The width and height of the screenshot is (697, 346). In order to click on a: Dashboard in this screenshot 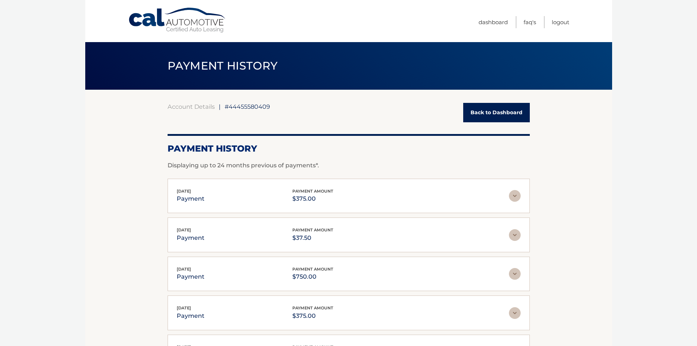, I will do `click(493, 22)`.